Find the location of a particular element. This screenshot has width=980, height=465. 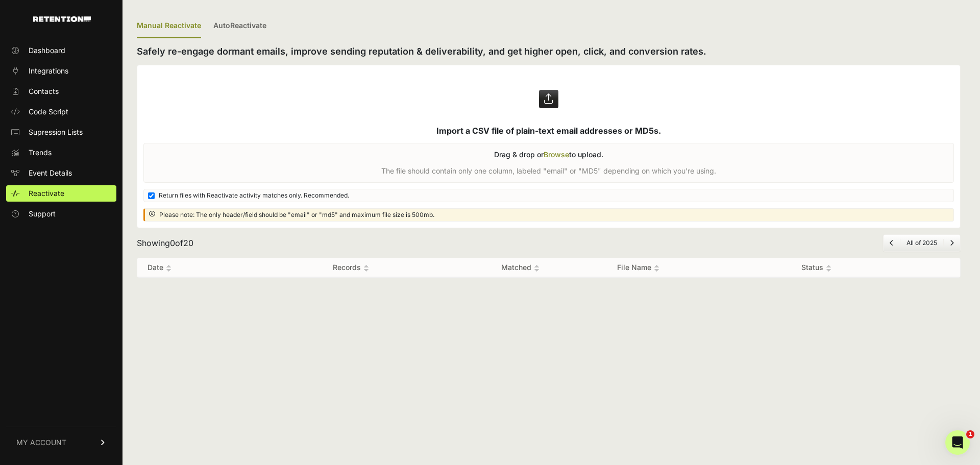

a: MY ACCOUNT is located at coordinates (61, 442).